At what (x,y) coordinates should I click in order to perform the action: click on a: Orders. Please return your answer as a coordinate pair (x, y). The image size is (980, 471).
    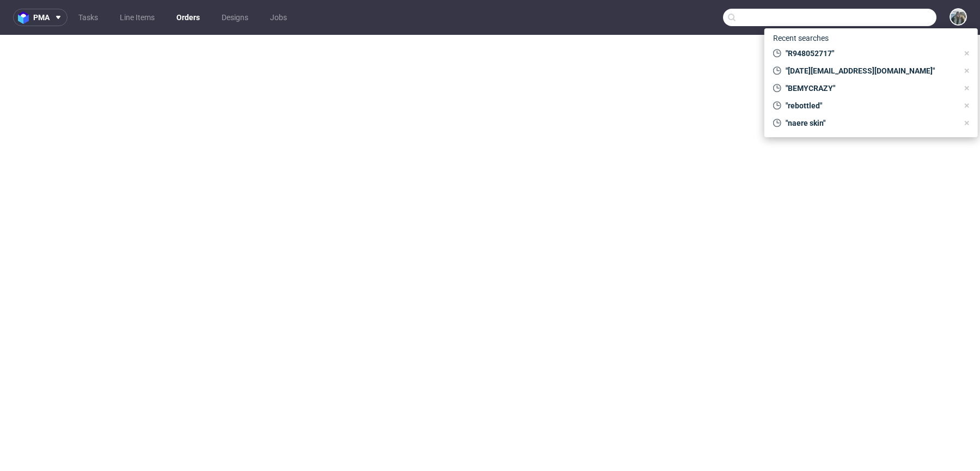
    Looking at the image, I should click on (188, 17).